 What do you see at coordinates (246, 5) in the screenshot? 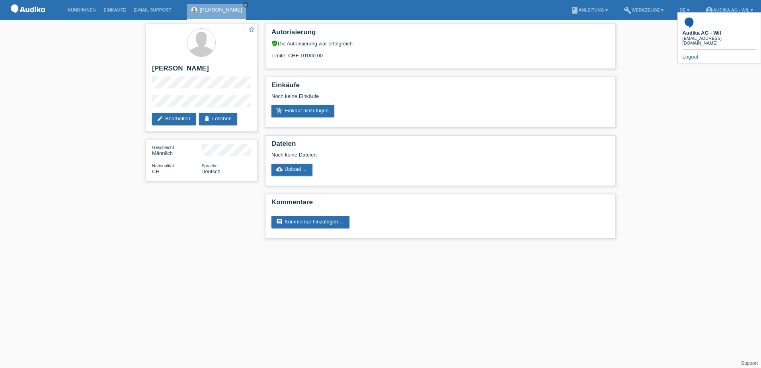
I see `i: close` at bounding box center [246, 5].